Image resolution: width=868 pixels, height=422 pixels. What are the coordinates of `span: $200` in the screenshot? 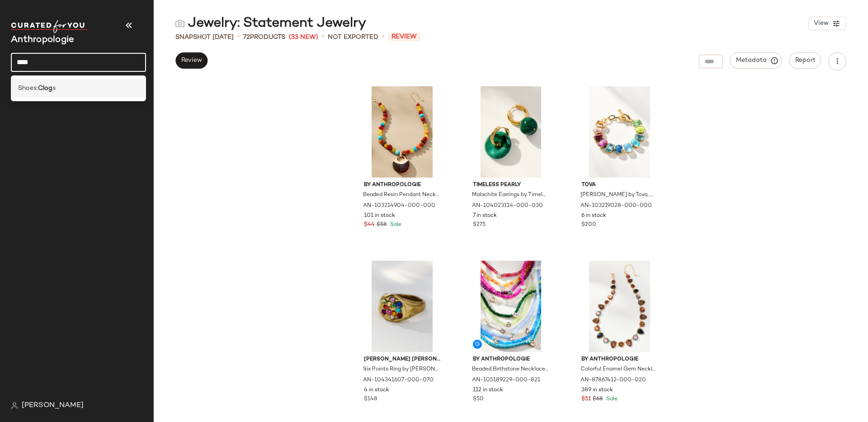 It's located at (588, 225).